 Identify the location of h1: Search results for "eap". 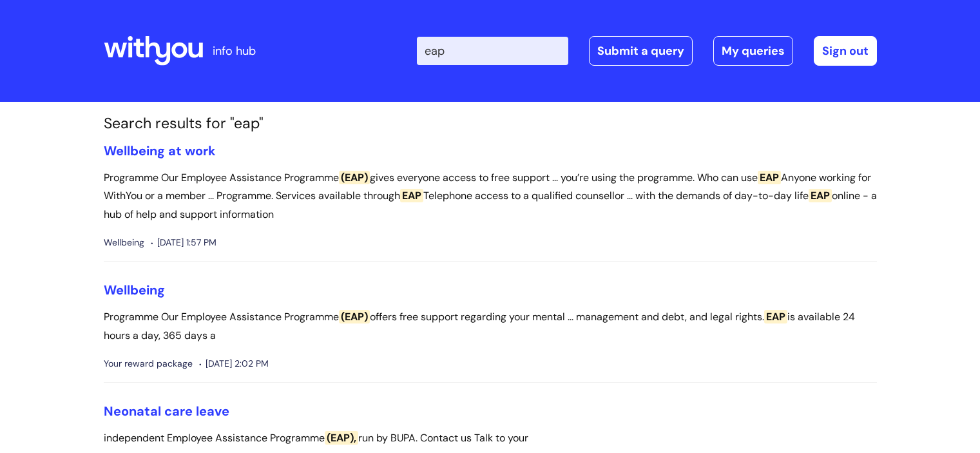
(490, 124).